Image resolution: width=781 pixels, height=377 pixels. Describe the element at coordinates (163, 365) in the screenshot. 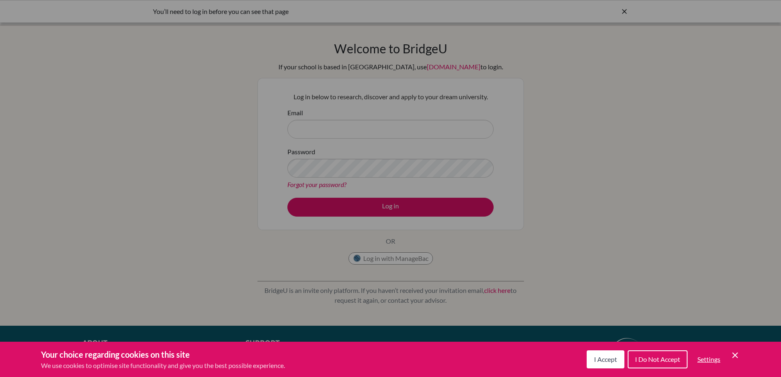

I see `p: We use cookies to optimise site functionality and give you the best possible experience.` at that location.